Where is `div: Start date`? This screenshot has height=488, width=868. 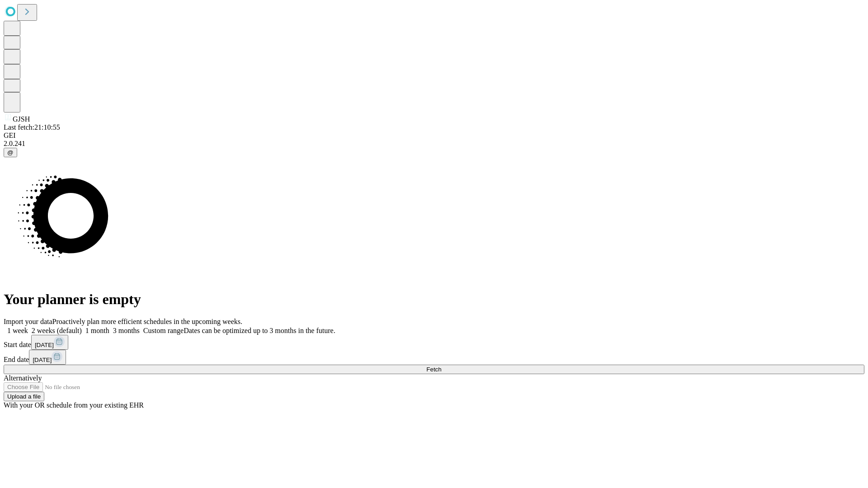 div: Start date is located at coordinates (434, 342).